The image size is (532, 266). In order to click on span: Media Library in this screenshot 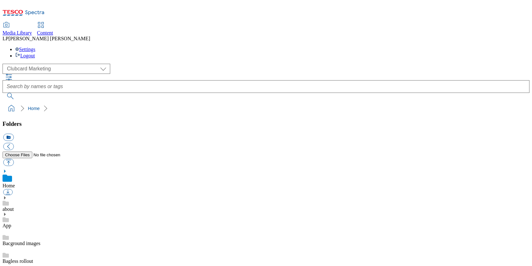, I will do `click(17, 33)`.